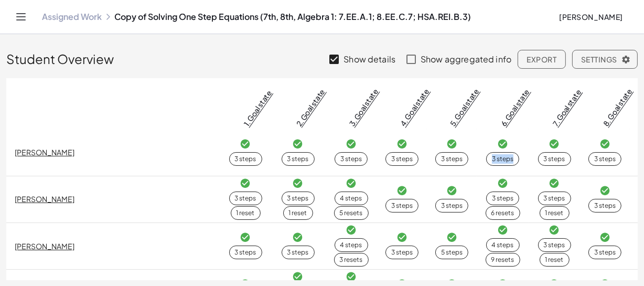  Describe the element at coordinates (363, 107) in the screenshot. I see `a: 3. Goal state` at that location.